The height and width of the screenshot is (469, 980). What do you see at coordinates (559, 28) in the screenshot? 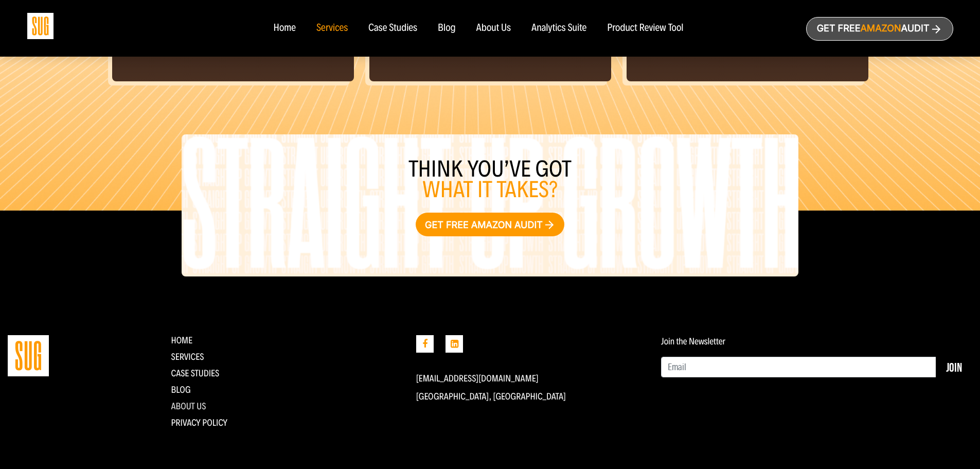
I see `div: Analytics Suite` at bounding box center [559, 28].